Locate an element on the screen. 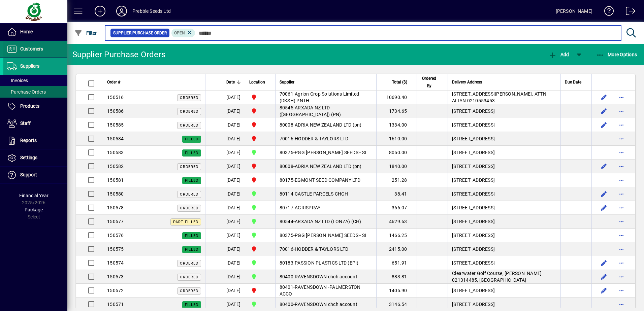  span: 150576 is located at coordinates (116, 235).